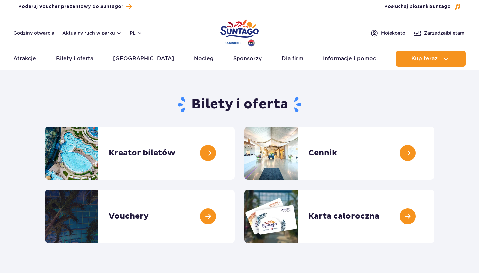 The height and width of the screenshot is (273, 479). What do you see at coordinates (393, 33) in the screenshot?
I see `span: Moje konto` at bounding box center [393, 33].